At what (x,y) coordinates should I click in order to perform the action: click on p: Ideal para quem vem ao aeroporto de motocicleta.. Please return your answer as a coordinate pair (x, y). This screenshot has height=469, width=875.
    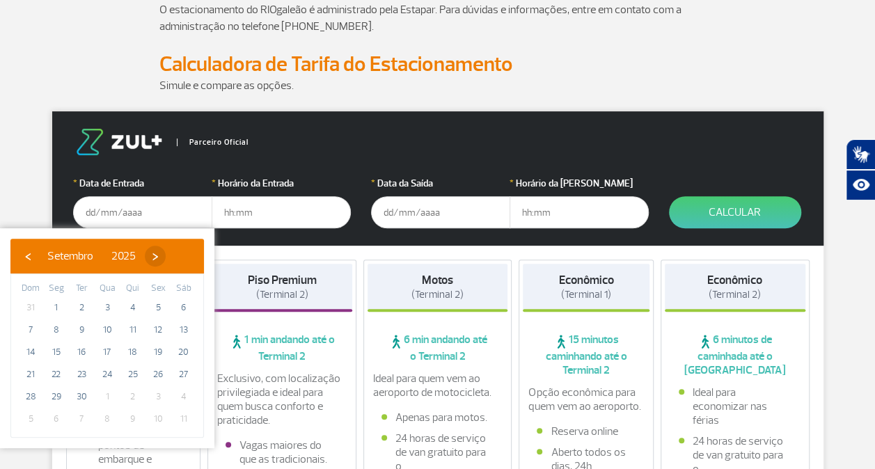
    Looking at the image, I should click on (438, 386).